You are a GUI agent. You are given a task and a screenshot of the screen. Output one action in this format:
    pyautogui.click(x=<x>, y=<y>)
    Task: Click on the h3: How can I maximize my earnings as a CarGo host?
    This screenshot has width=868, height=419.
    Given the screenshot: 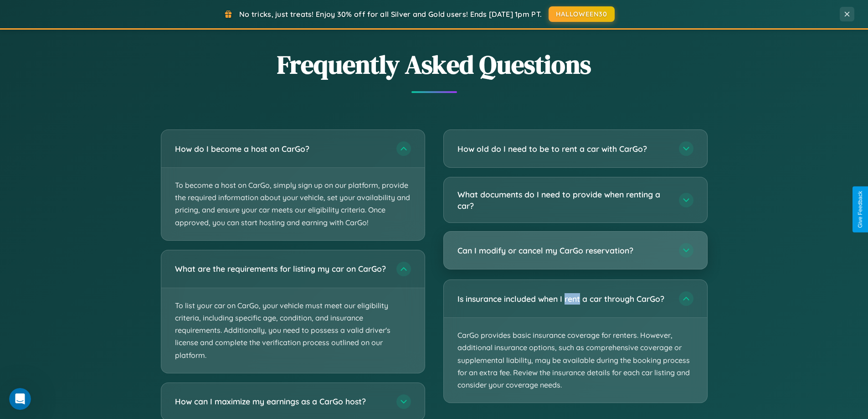 What is the action you would take?
    pyautogui.click(x=281, y=401)
    